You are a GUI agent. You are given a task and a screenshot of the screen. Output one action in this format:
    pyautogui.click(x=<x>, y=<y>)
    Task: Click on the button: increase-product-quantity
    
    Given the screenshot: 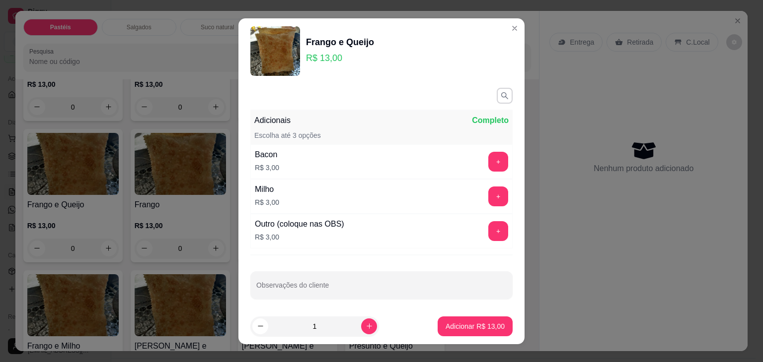 What is the action you would take?
    pyautogui.click(x=369, y=327)
    